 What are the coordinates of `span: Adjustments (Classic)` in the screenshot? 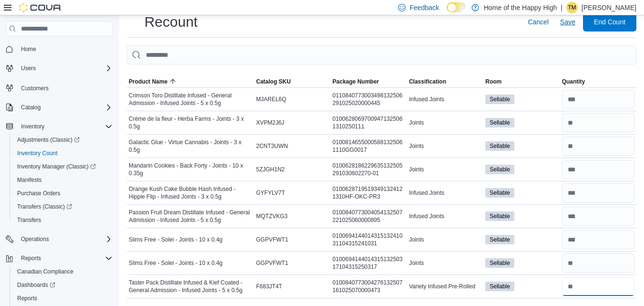 It's located at (48, 140).